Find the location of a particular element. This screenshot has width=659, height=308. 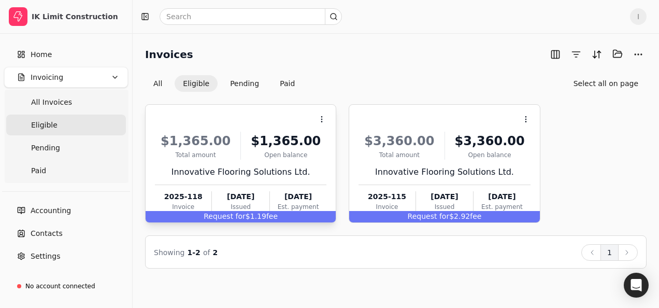

span: Invoicing is located at coordinates (47, 77).